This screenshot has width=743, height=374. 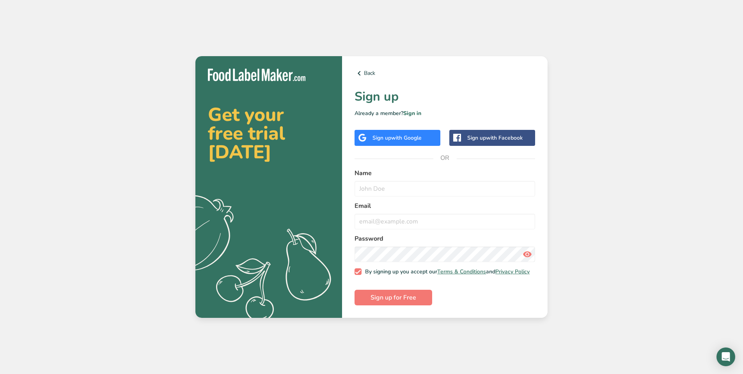 What do you see at coordinates (393, 298) in the screenshot?
I see `button: Sign up for Free` at bounding box center [393, 298].